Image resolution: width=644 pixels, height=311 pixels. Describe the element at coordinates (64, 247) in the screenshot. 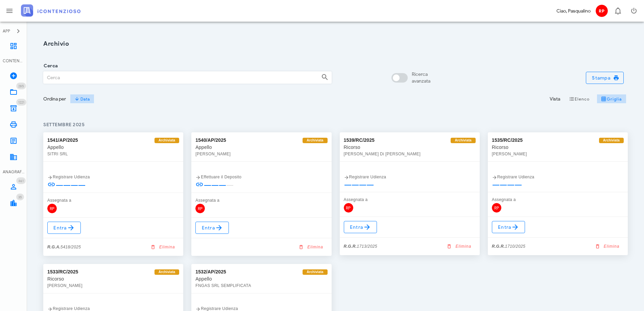

I see `div: 5418/2025` at that location.